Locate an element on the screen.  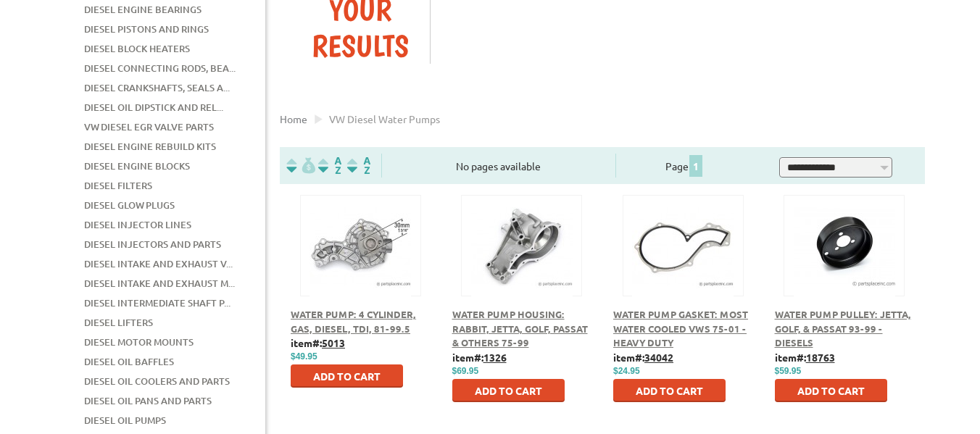
span: $49.95 is located at coordinates (304, 357).